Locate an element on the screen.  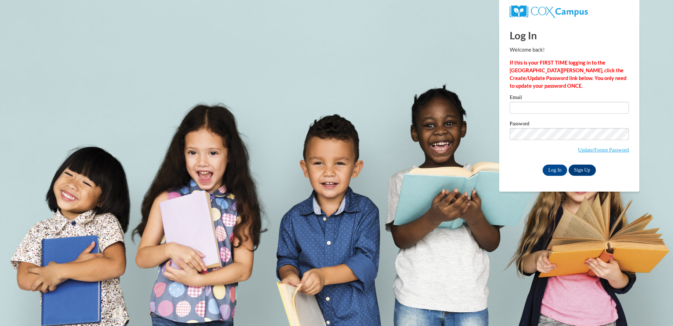
input: Log In is located at coordinates (555, 170).